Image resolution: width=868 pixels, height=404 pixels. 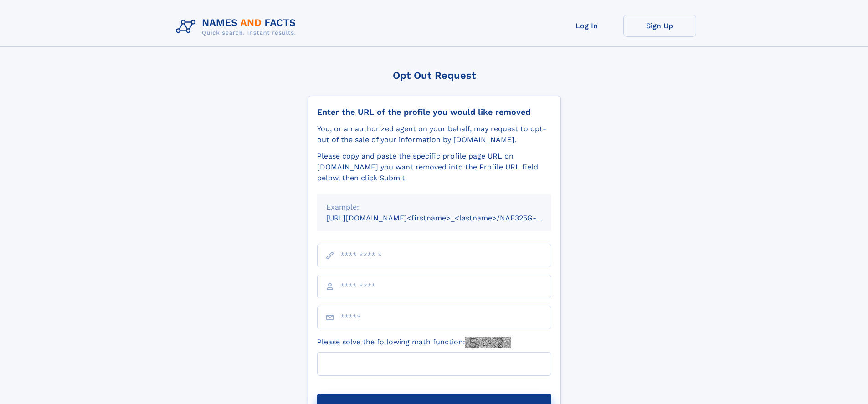 I want to click on div: Enter the URL of the profile you would like removed, so click(x=434, y=112).